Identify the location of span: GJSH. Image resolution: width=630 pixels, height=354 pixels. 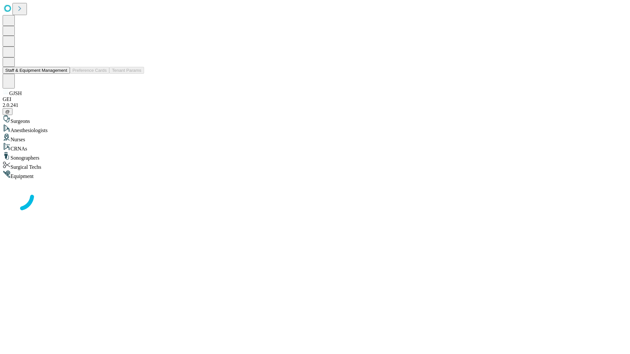
(15, 93).